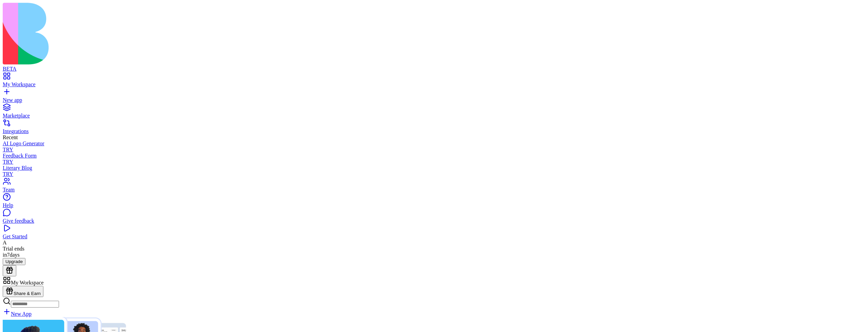  Describe the element at coordinates (14, 261) in the screenshot. I see `button: Upgrade` at that location.